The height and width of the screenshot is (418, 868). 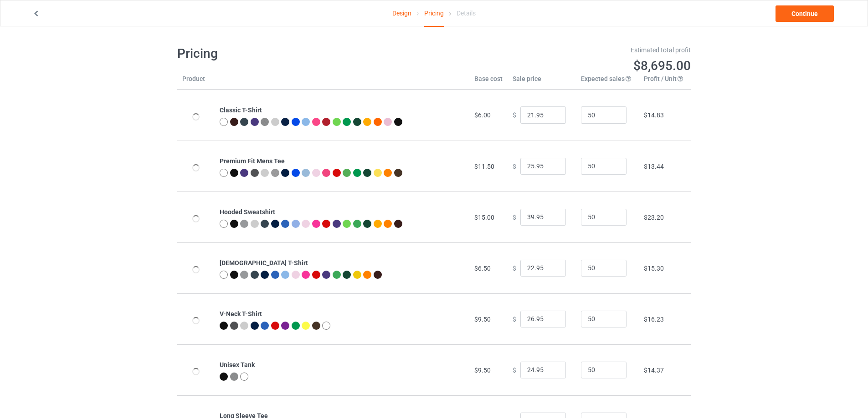 I want to click on span: $11.50, so click(x=484, y=167).